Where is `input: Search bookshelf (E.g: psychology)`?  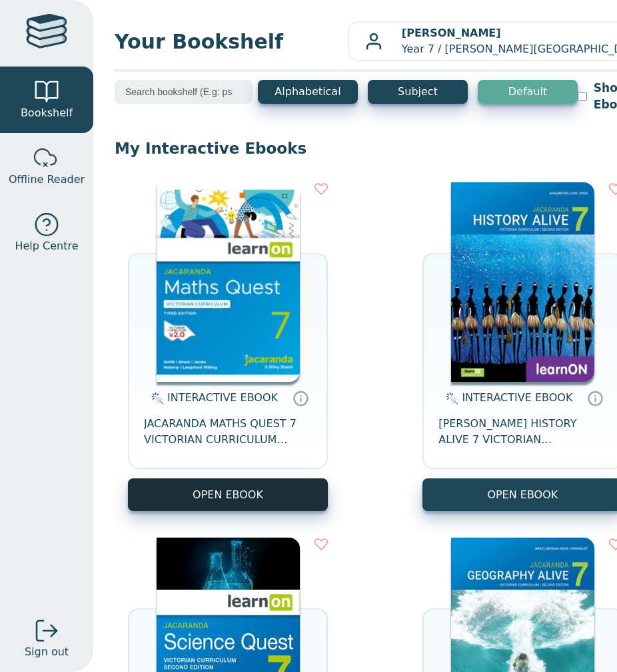 input: Search bookshelf (E.g: psychology) is located at coordinates (183, 92).